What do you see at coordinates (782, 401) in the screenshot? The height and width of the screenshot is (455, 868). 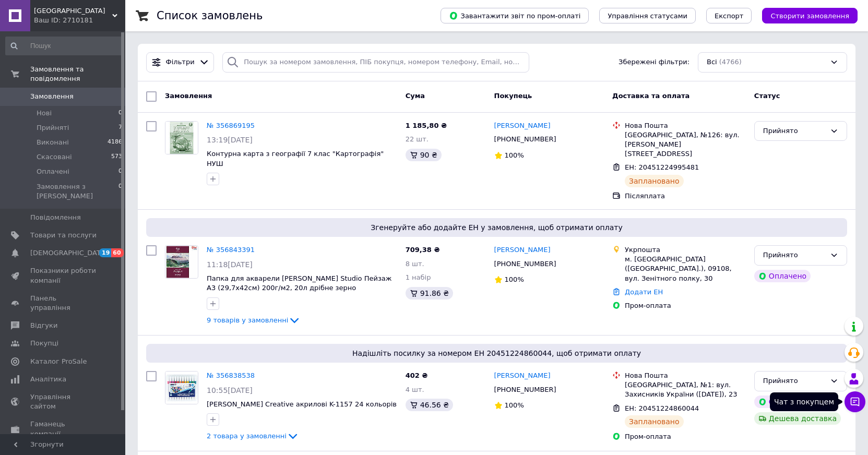 I see `div: Оплачено` at bounding box center [782, 401].